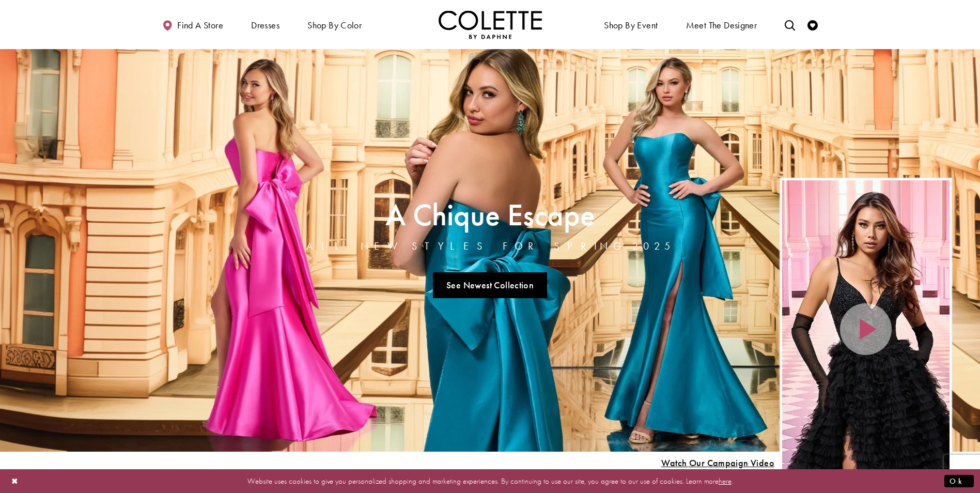 This screenshot has height=493, width=980. Describe the element at coordinates (490, 481) in the screenshot. I see `p: Website uses cookies to give you personalized shopping and marketing experiences. By continuing t...` at that location.